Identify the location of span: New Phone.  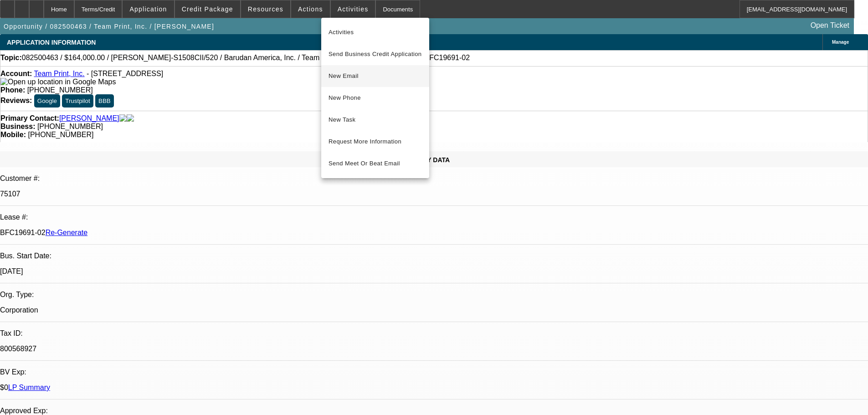
(375, 98).